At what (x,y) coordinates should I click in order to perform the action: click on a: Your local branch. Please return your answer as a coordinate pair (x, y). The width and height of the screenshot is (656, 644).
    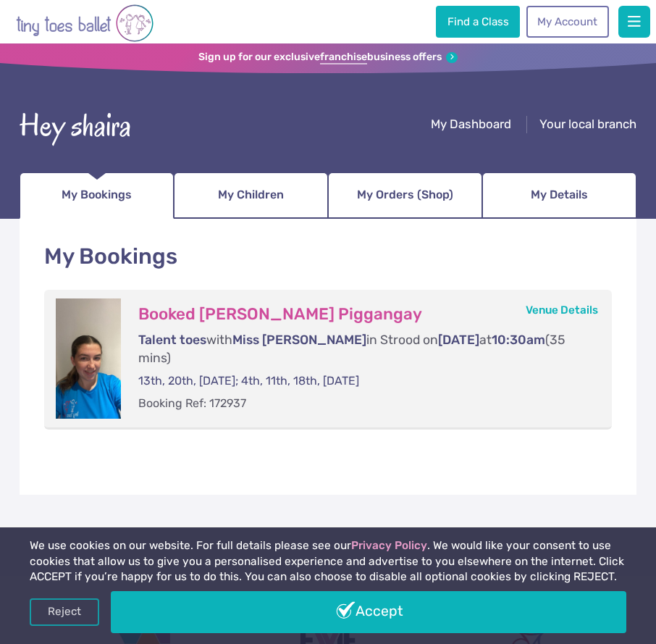
    Looking at the image, I should click on (588, 125).